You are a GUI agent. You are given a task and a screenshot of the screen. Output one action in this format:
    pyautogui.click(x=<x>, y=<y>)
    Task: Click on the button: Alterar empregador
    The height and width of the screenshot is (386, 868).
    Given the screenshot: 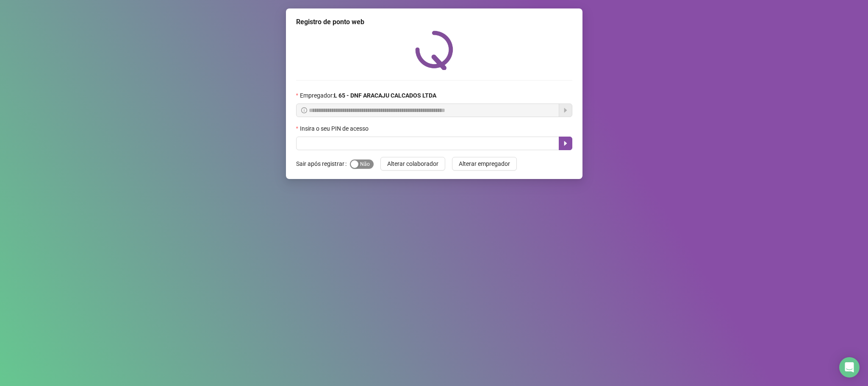 What is the action you would take?
    pyautogui.click(x=484, y=164)
    